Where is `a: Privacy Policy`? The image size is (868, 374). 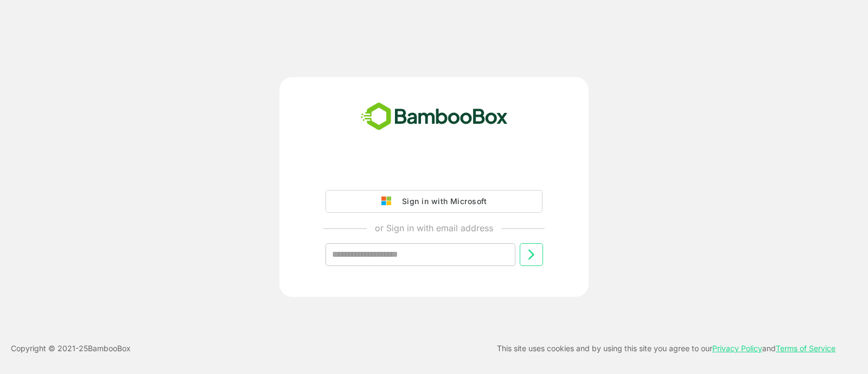
a: Privacy Policy is located at coordinates (738, 348).